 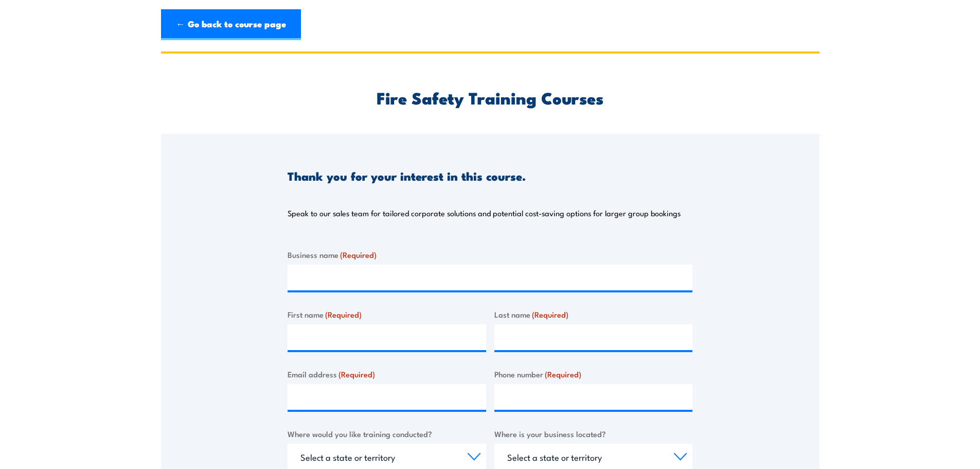 What do you see at coordinates (490, 254) in the screenshot?
I see `label: Business name` at bounding box center [490, 254].